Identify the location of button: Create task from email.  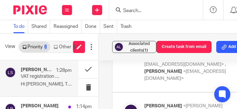
(184, 47).